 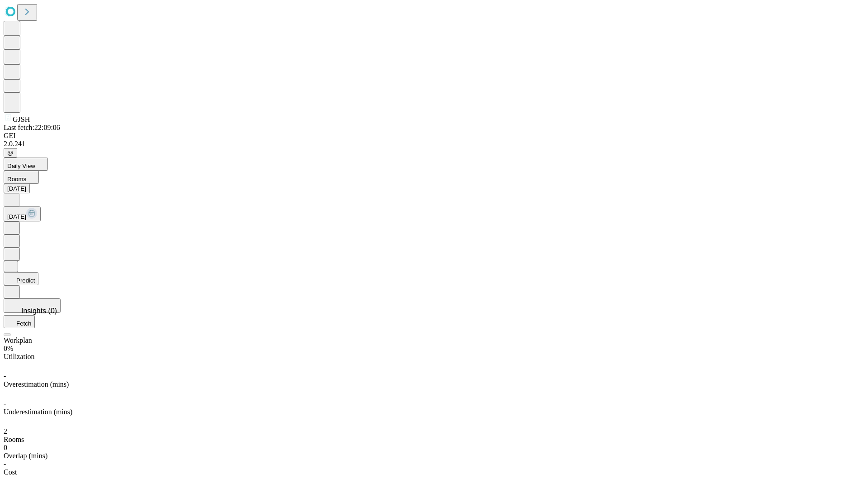 I want to click on span: Daily View, so click(x=21, y=166).